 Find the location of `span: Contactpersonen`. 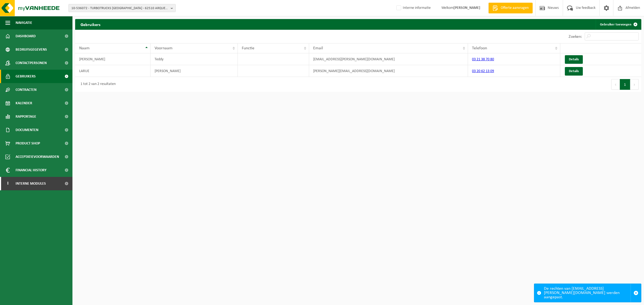

span: Contactpersonen is located at coordinates (31, 63).